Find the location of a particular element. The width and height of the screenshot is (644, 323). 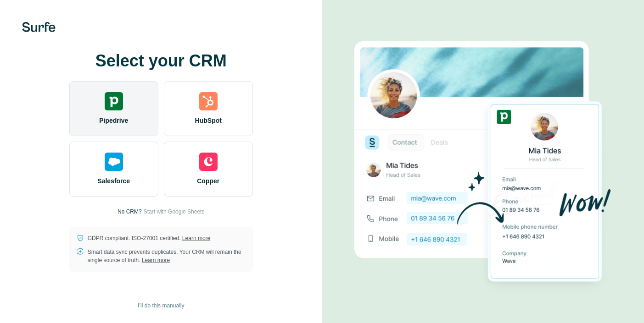

p: Smart data sync prevents duplicates. Your CRM will remain the single source of truth. is located at coordinates (167, 257).